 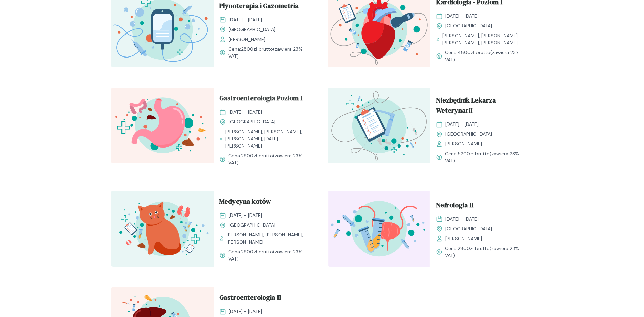 What do you see at coordinates (482, 106) in the screenshot?
I see `span: Niezbędnik Lekarza WeterynariI` at bounding box center [482, 106].